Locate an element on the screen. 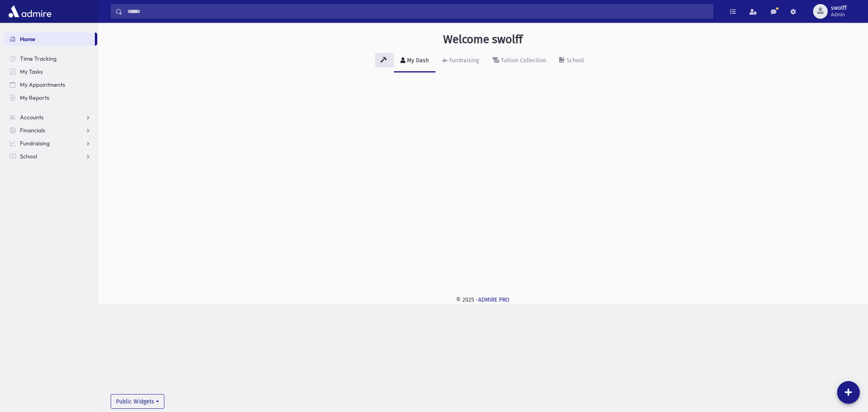 The image size is (868, 412). a: My Appointments is located at coordinates (50, 85).